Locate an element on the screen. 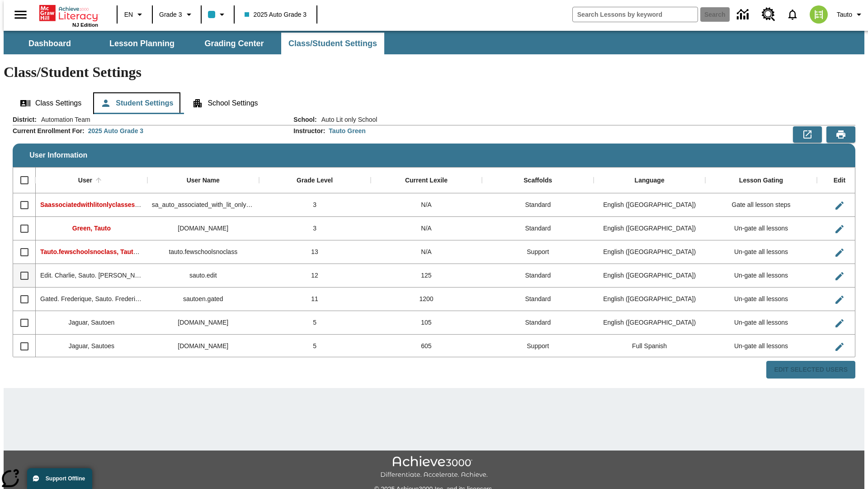 The height and width of the screenshot is (489, 868). div: tauto.fewschoolsnoclass is located at coordinates (203, 252).